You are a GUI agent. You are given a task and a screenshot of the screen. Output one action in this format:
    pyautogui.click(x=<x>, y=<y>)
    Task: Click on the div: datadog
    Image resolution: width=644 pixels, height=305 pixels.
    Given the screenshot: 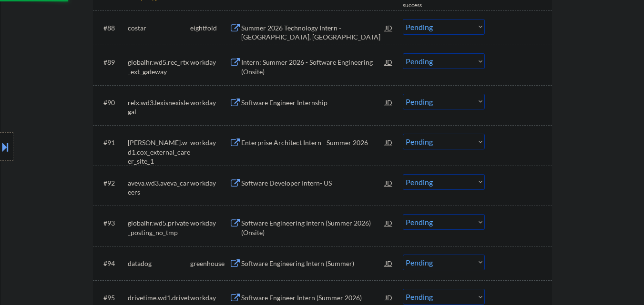 What is the action you would take?
    pyautogui.click(x=159, y=264)
    